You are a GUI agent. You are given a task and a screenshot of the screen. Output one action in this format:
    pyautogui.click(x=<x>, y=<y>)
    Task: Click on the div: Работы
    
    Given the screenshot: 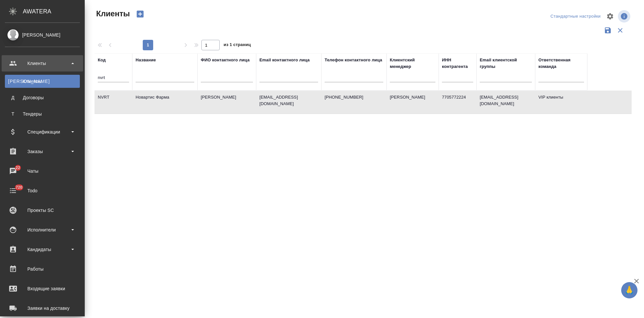 What is the action you would take?
    pyautogui.click(x=42, y=269)
    